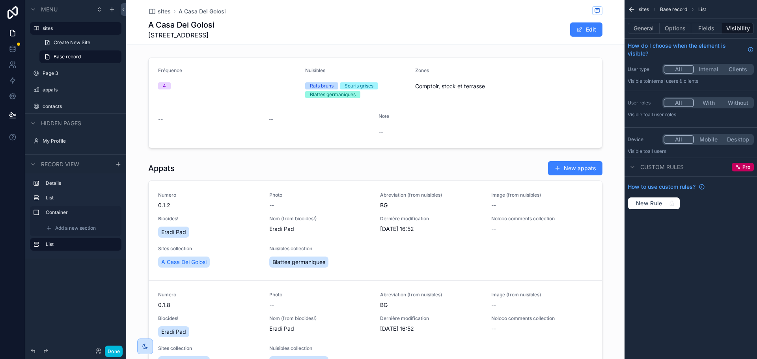  Describe the element at coordinates (662, 187) in the screenshot. I see `span: How to use custom rules?` at that location.